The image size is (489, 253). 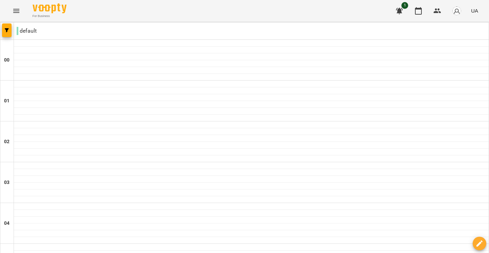 What do you see at coordinates (16, 11) in the screenshot?
I see `button: Menu` at bounding box center [16, 11].